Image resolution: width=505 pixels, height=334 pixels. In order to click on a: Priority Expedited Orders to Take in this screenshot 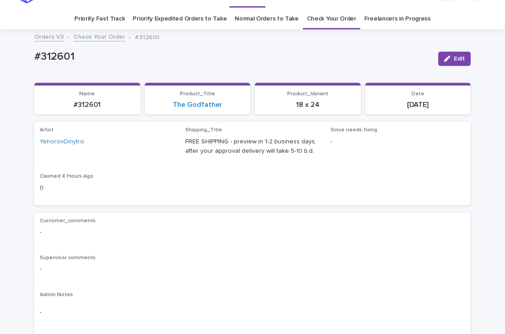, I will do `click(179, 19)`.